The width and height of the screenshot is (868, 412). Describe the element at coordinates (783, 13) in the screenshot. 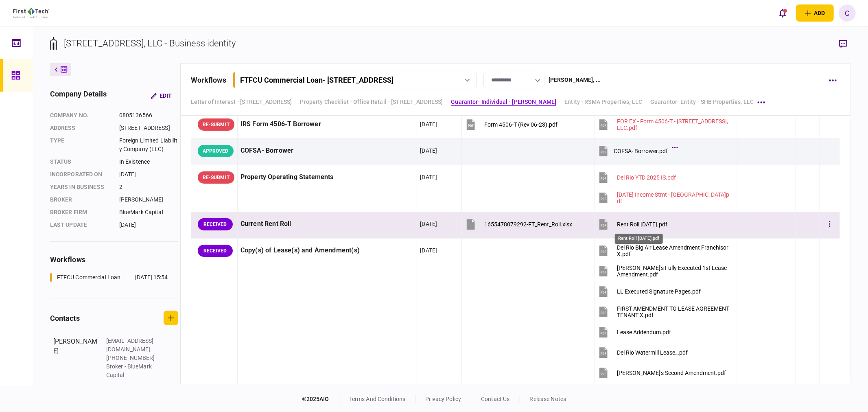

I see `button: open notifications list` at that location.